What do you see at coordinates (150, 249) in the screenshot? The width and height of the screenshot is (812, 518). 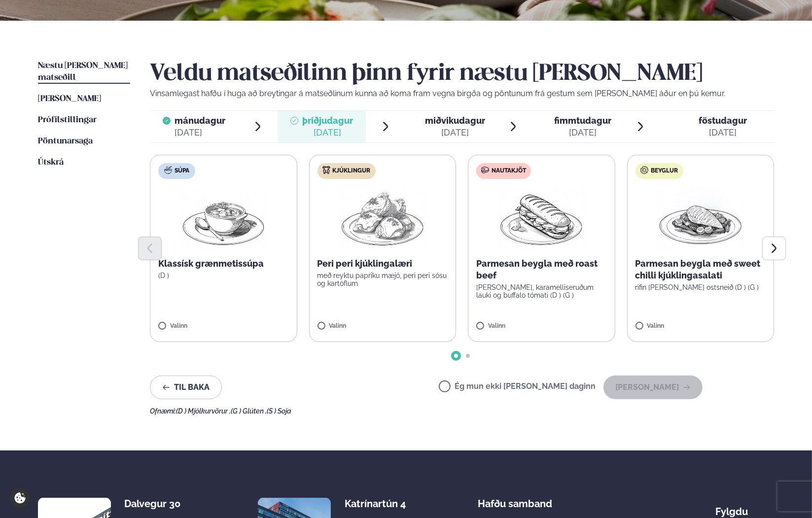 I see `button: Previous slide` at bounding box center [150, 249].